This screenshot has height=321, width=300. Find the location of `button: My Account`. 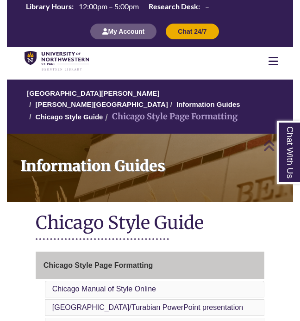

button: My Account is located at coordinates (123, 31).